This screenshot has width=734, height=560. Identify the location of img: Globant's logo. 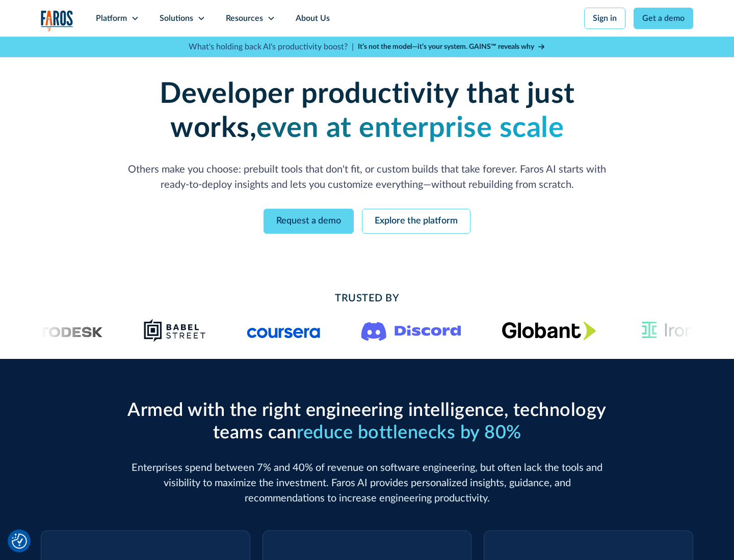
(549, 330).